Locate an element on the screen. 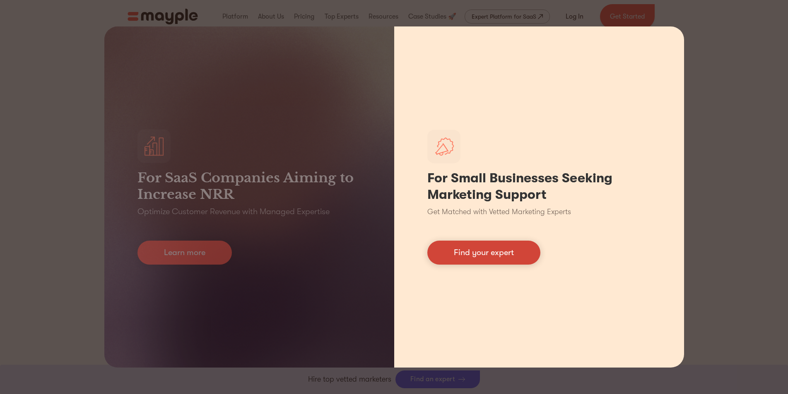 The width and height of the screenshot is (788, 394). h1: For Small Businesses Seeking Marketing Support is located at coordinates (539, 187).